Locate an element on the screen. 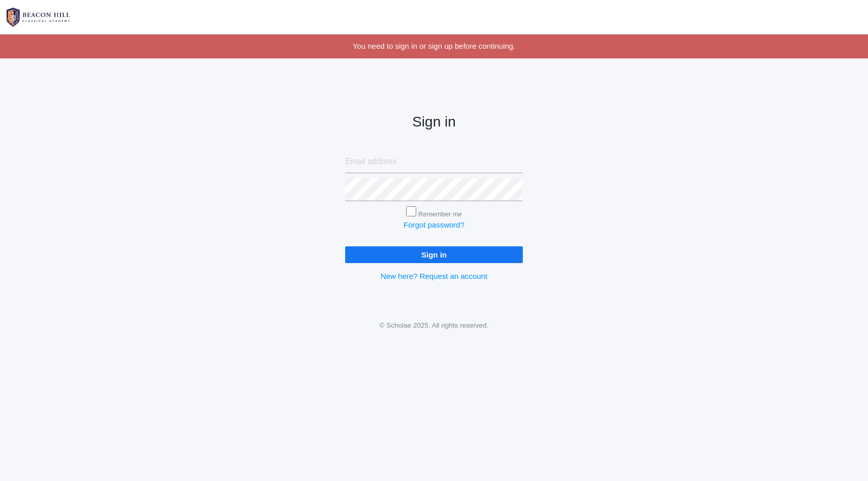  a: Forgot password? is located at coordinates (434, 225).